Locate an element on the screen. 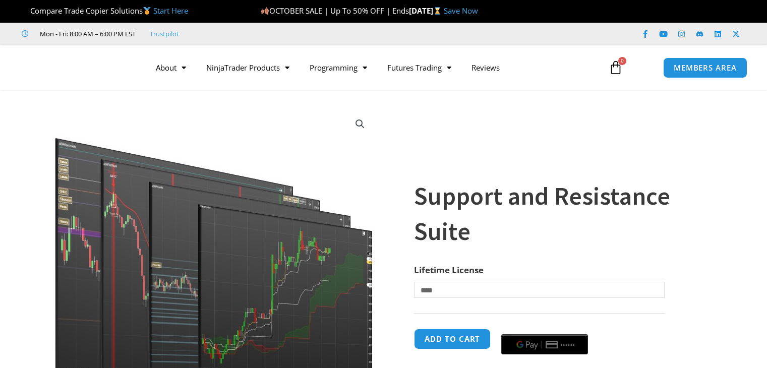 The image size is (767, 368). button: Buy with GPay is located at coordinates (544, 344).